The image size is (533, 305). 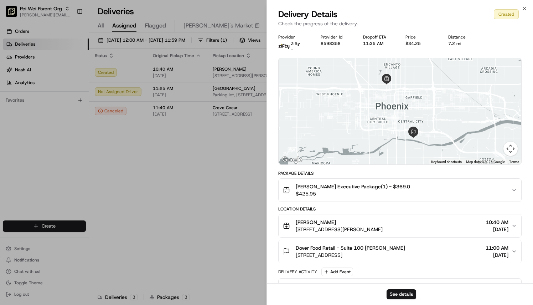 I want to click on div: $34.25, so click(x=421, y=43).